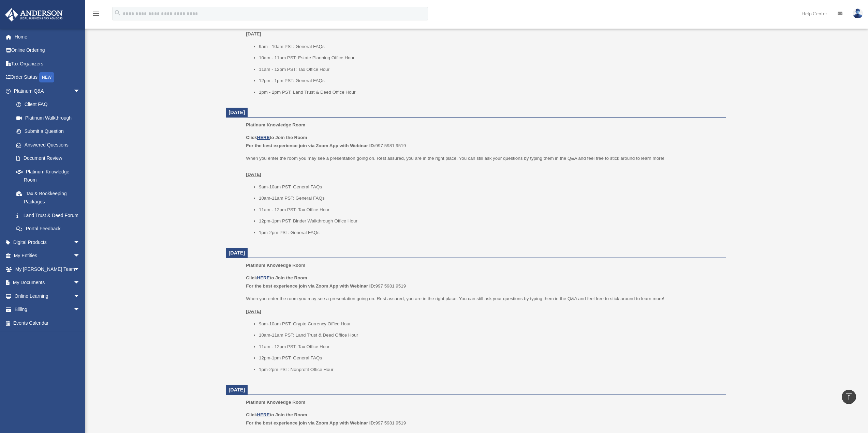 This screenshot has height=433, width=868. Describe the element at coordinates (49, 118) in the screenshot. I see `a: Platinum Walkthrough` at that location.